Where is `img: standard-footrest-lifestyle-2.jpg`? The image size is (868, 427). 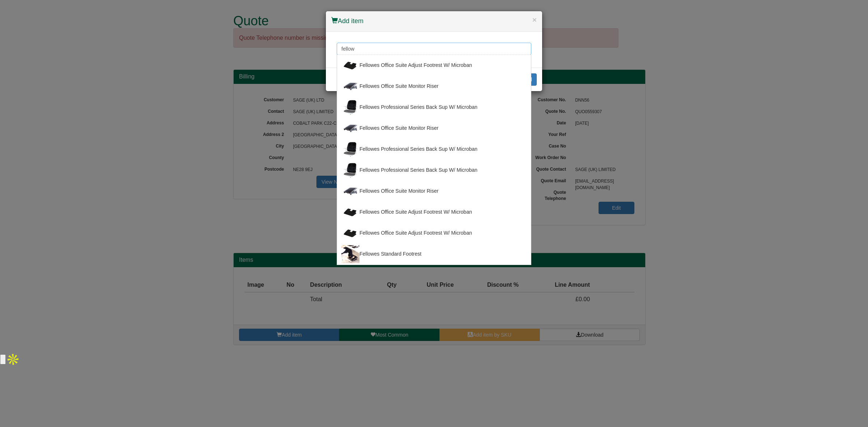
img: standard-footrest-lifestyle-2.jpg is located at coordinates (350, 254).